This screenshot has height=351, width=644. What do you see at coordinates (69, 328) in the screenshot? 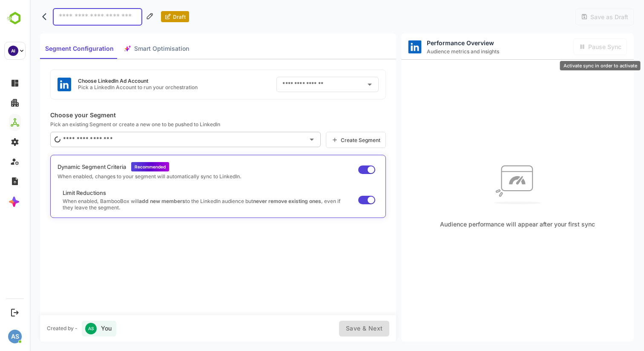
I see `div: You` at bounding box center [69, 328].